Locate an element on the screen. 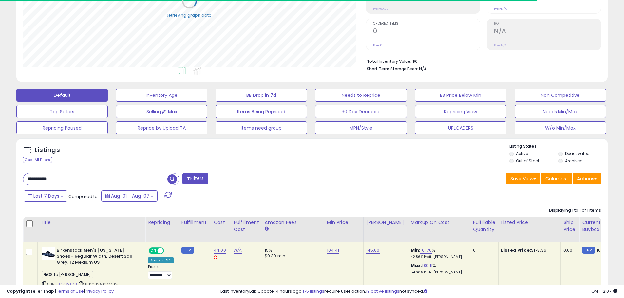 Image resolution: width=624 pixels, height=298 pixels. b: Min: is located at coordinates (416, 250).